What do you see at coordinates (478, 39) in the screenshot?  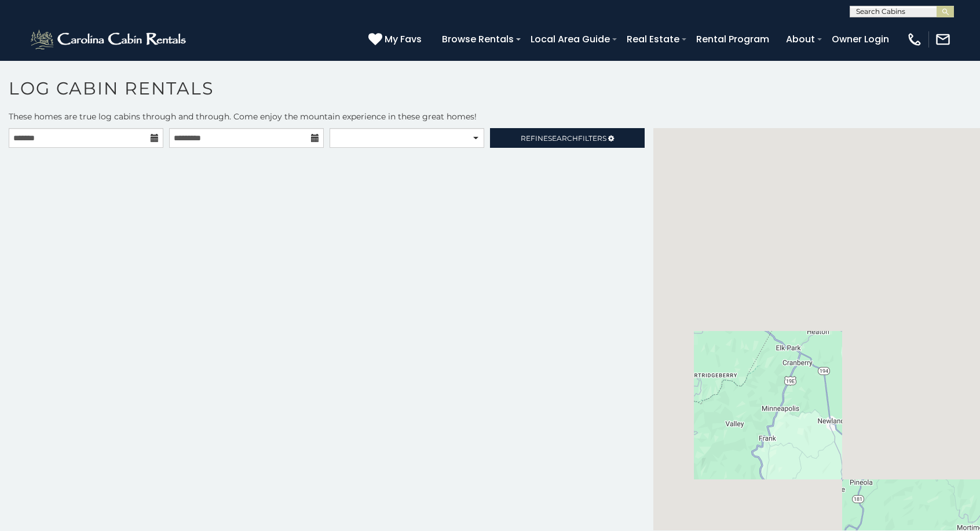 I see `a: Browse Rentals` at bounding box center [478, 39].